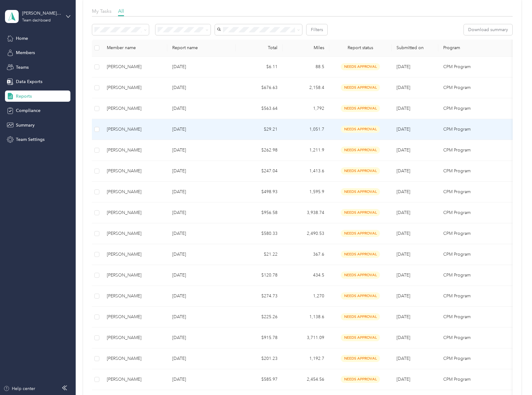 The height and width of the screenshot is (395, 532). Describe the element at coordinates (306, 296) in the screenshot. I see `td: 1,270` at that location.